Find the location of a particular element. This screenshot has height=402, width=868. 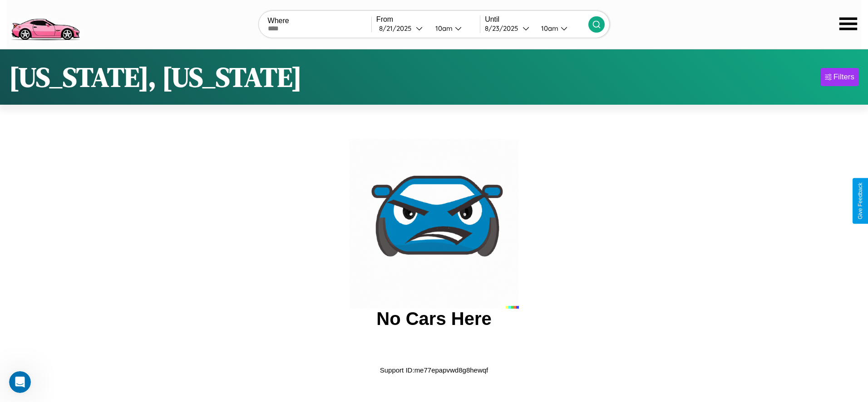

label: Until is located at coordinates (537, 19).